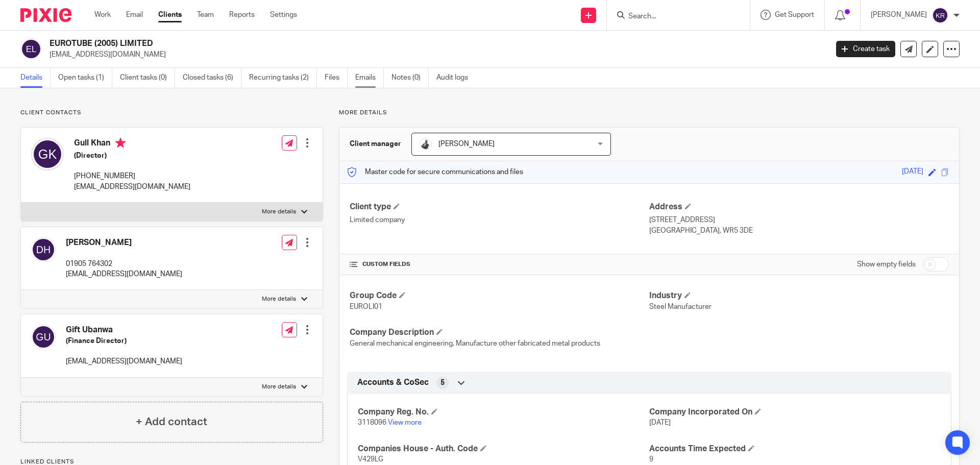 The image size is (980, 465). What do you see at coordinates (504, 448) in the screenshot?
I see `h4: Companies House - Auth. Code` at bounding box center [504, 448].